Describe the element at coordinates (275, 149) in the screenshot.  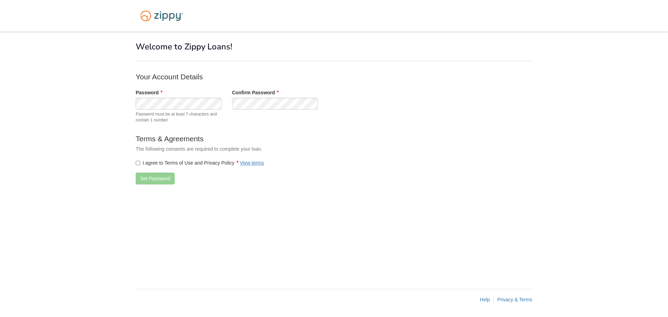
I see `p: The following consents are required to complete your loan.` at that location.